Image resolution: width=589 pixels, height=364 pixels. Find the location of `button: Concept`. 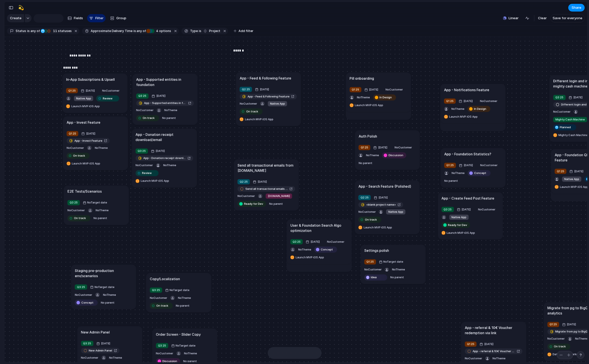

button: Concept is located at coordinates (86, 303).